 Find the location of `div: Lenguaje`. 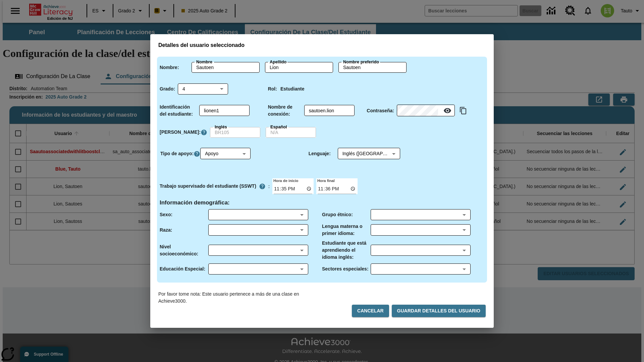

div: Lenguaje is located at coordinates (369, 154).